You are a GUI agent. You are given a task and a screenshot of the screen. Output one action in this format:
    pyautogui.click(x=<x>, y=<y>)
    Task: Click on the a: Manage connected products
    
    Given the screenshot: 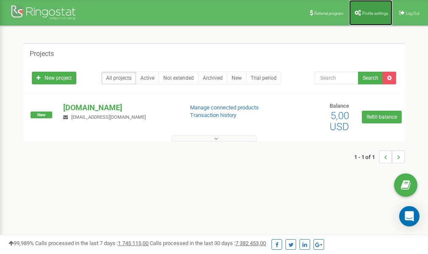 What is the action you would take?
    pyautogui.click(x=224, y=107)
    